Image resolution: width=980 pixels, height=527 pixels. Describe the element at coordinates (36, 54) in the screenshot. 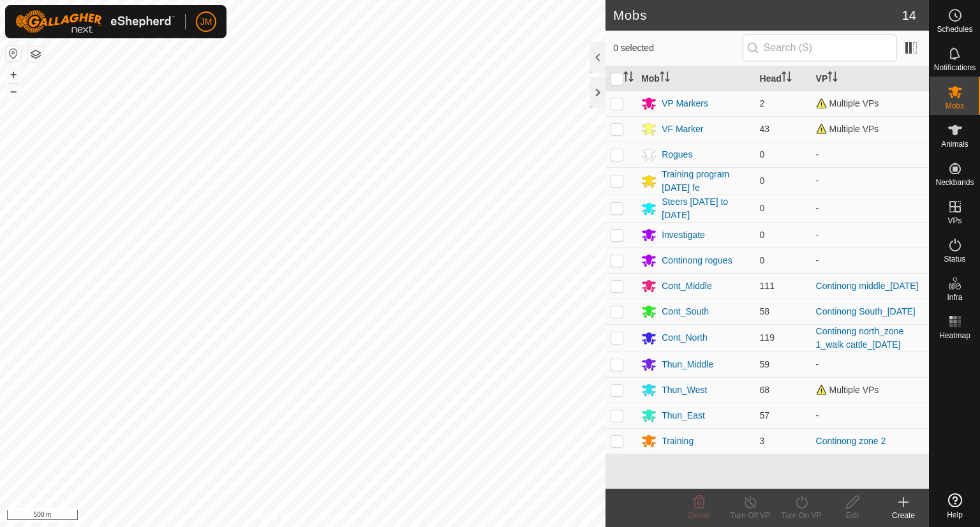

I see `button: Map Layers` at that location.